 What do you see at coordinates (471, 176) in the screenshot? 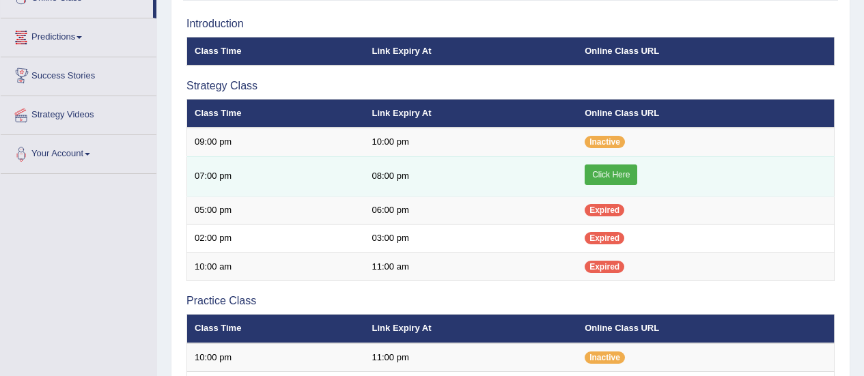
I see `td: 08:00 pm` at bounding box center [471, 176].